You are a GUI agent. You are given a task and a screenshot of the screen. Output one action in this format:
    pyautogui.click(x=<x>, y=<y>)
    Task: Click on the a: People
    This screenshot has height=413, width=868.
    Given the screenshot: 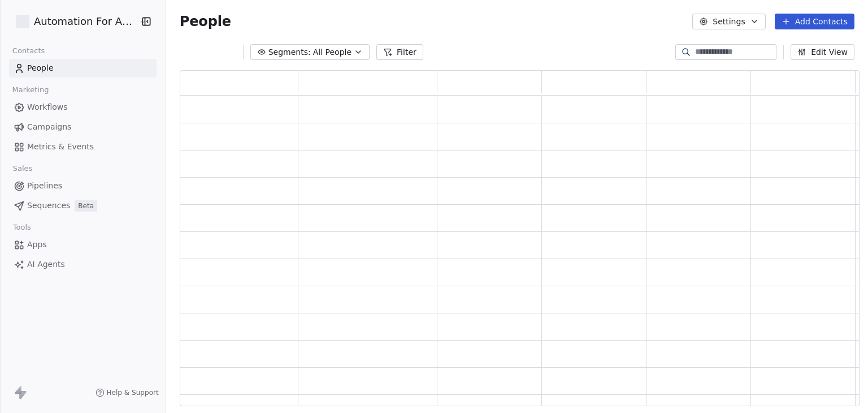 What is the action you would take?
    pyautogui.click(x=82, y=68)
    